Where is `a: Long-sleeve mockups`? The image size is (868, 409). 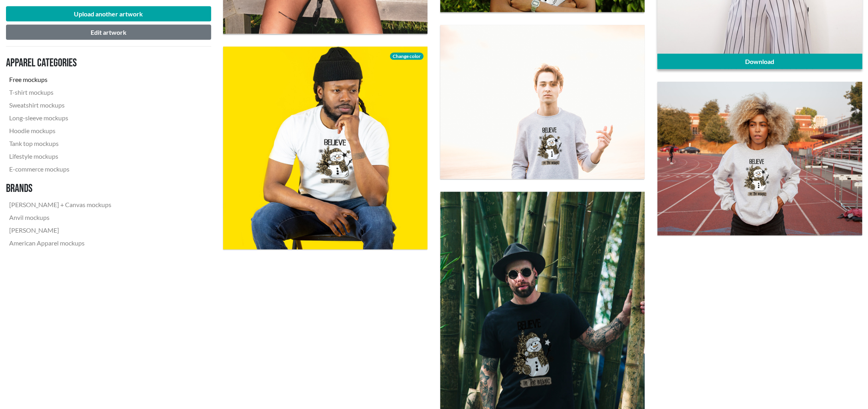 a: Long-sleeve mockups is located at coordinates (61, 118).